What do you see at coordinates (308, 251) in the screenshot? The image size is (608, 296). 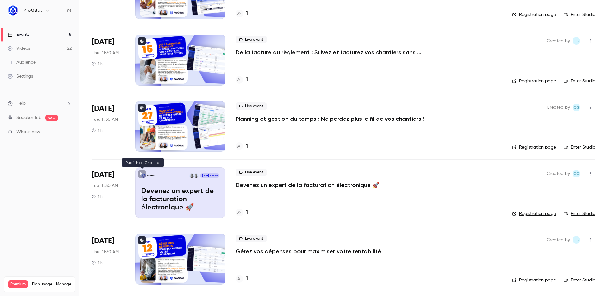 I see `a: Gérez vos dépenses pour maximiser votre rentabilité` at bounding box center [308, 251].